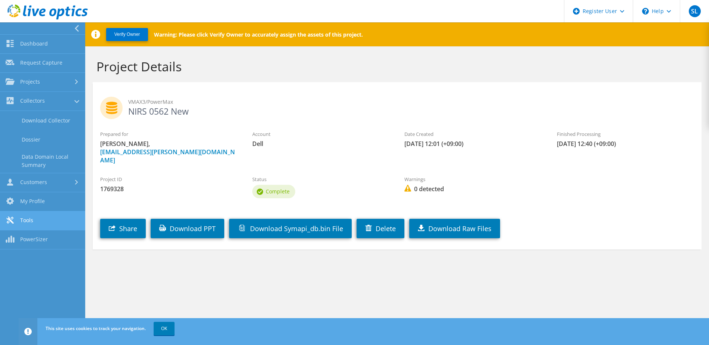 The image size is (709, 345). I want to click on span: 1769328, so click(168, 189).